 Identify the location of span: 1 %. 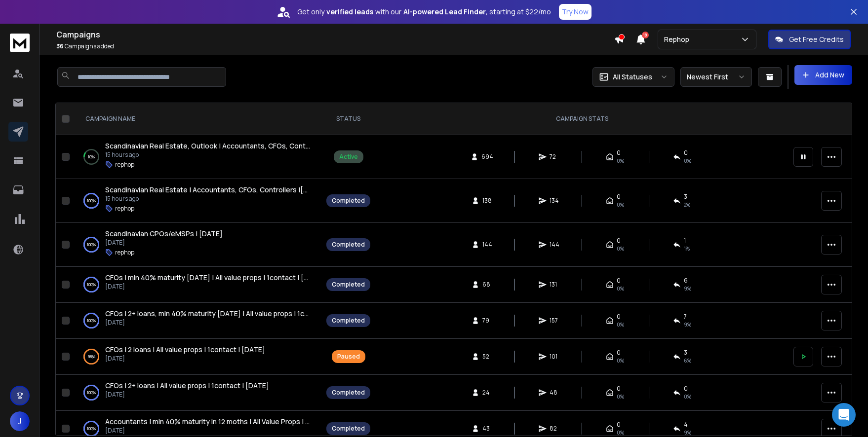
(687, 248).